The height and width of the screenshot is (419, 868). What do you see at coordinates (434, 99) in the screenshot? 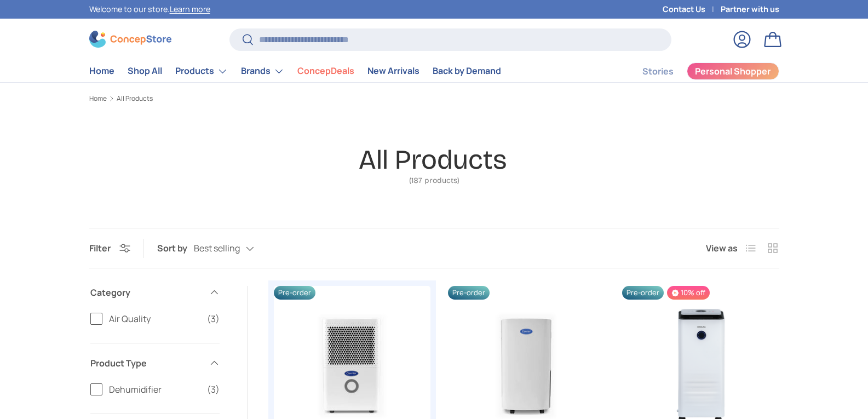
I see `nav: Breadcrumbs` at bounding box center [434, 99].